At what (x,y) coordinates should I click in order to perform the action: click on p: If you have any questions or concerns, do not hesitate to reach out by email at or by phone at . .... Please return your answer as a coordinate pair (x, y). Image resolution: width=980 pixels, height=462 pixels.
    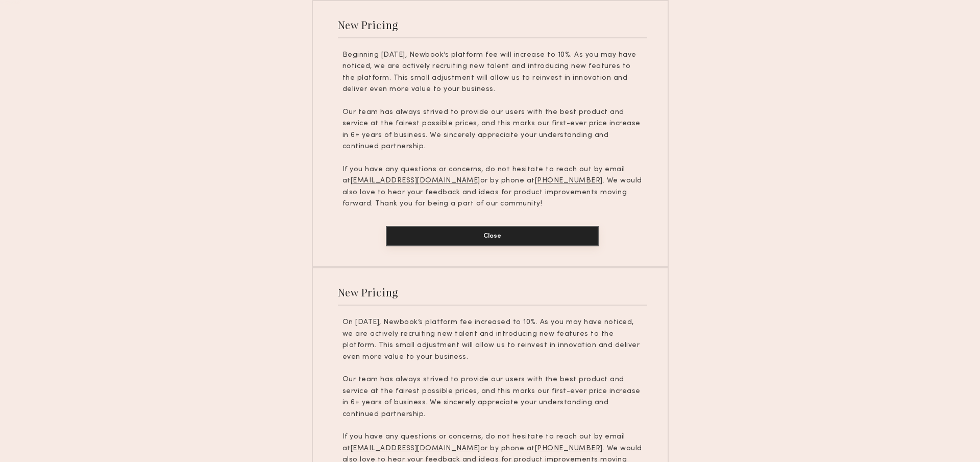
    Looking at the image, I should click on (492, 187).